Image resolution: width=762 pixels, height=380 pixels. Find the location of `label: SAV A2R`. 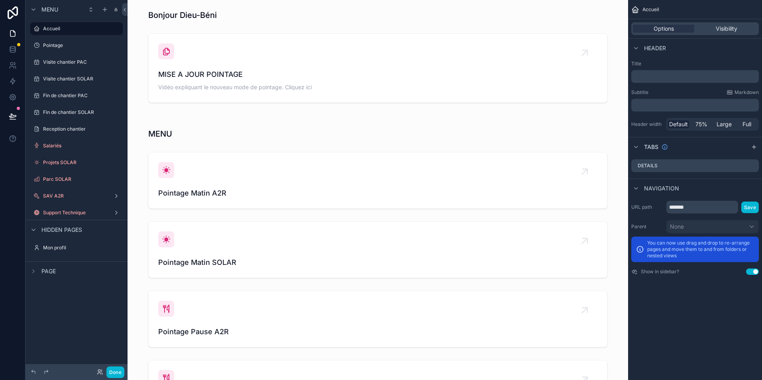

label: SAV A2R is located at coordinates (77, 196).